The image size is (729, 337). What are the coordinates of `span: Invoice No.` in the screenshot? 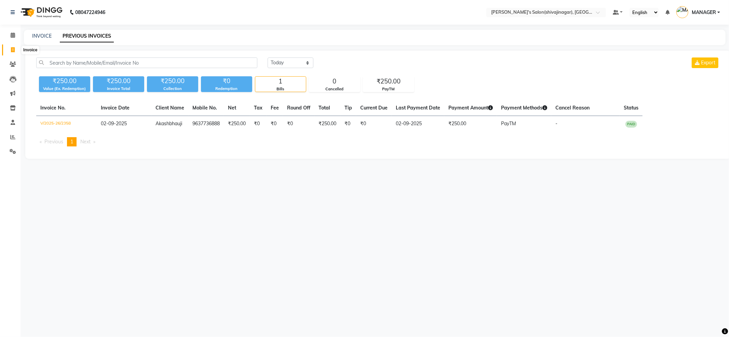 It's located at (53, 108).